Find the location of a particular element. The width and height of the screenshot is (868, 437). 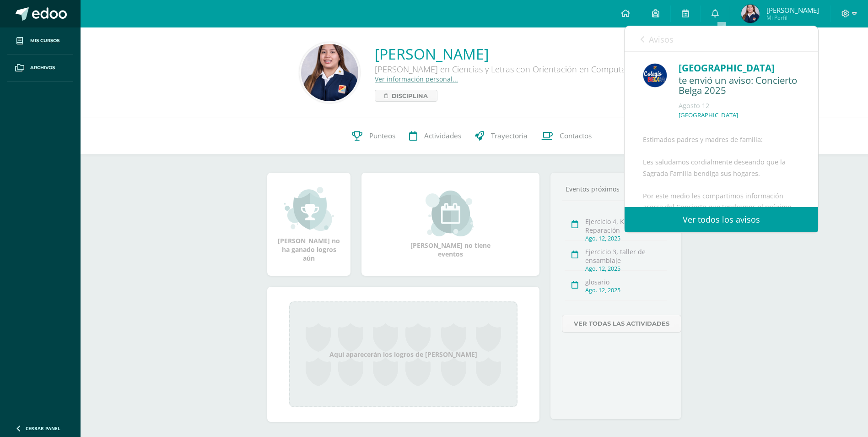

a: Disciplina is located at coordinates (406, 96).